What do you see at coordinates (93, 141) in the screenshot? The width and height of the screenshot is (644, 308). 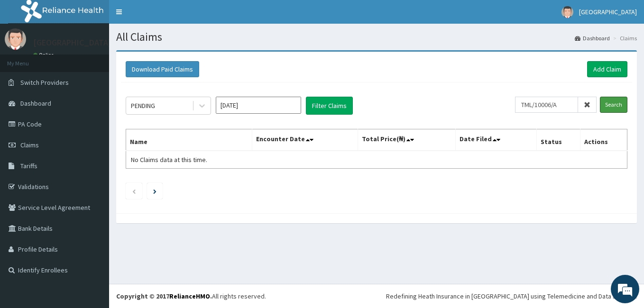 I see `span: We're online!` at bounding box center [93, 141].